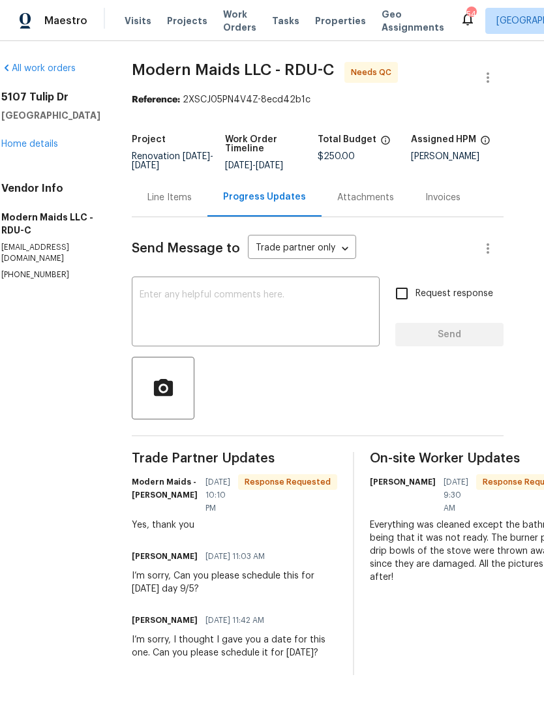  Describe the element at coordinates (186, 249) in the screenshot. I see `span: Send Message to` at that location.